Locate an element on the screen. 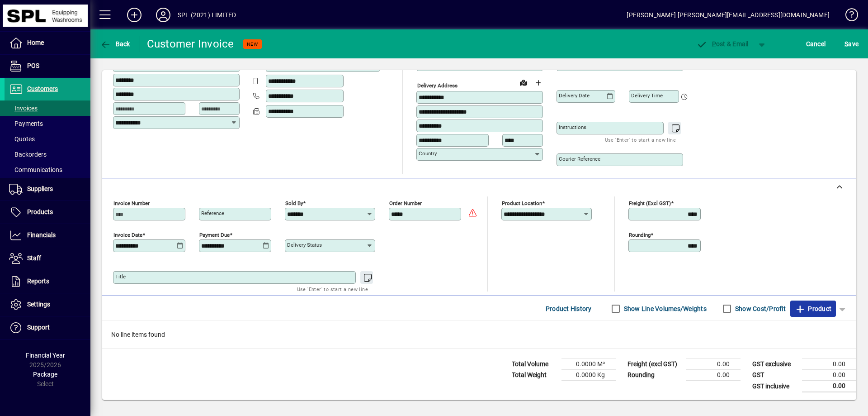 The height and width of the screenshot is (416, 868). span: Products is located at coordinates (40, 212).